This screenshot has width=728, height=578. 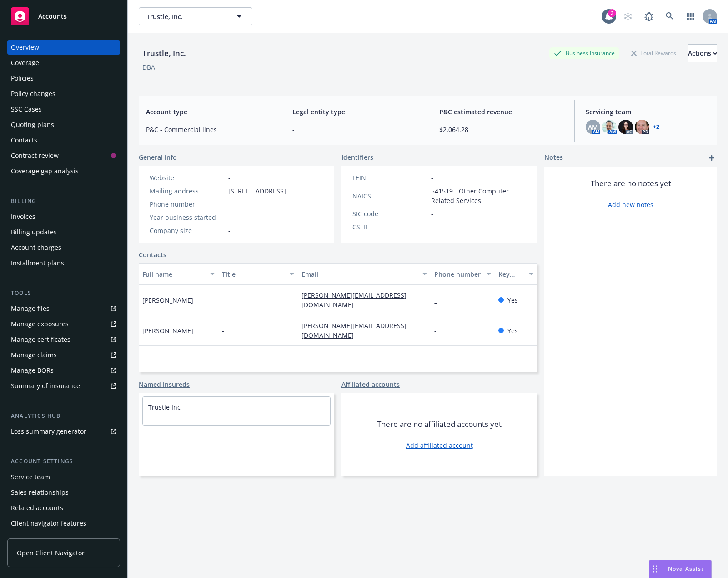 I want to click on a: +2, so click(x=656, y=127).